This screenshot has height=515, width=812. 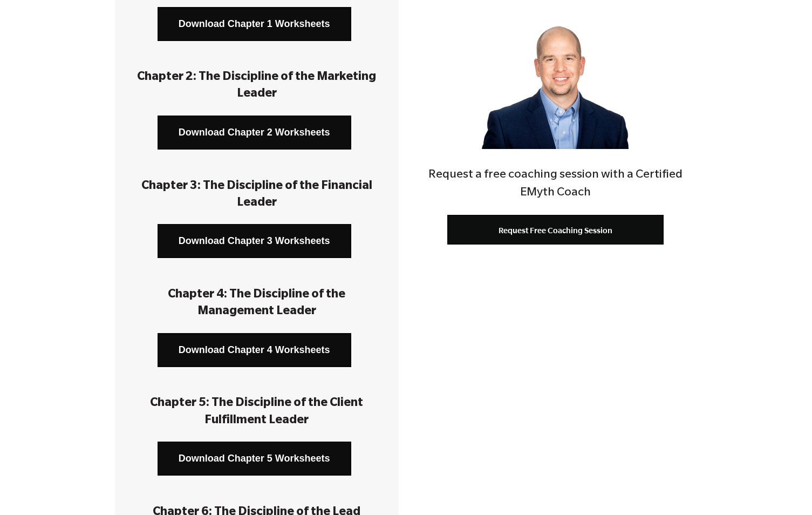 What do you see at coordinates (556, 184) in the screenshot?
I see `h4: Request a free coaching session with a Certified EMyth Coach` at bounding box center [556, 184].